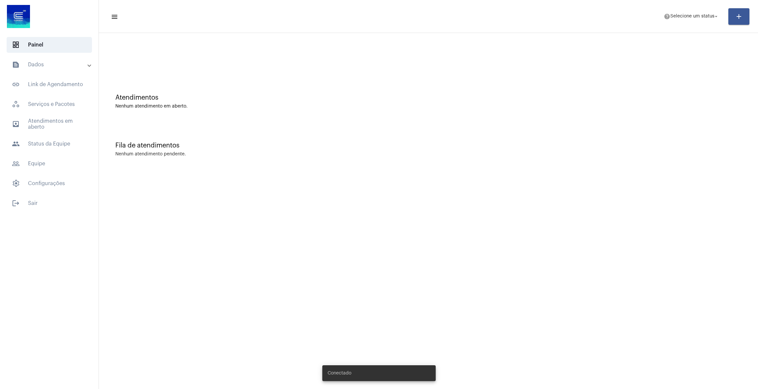 This screenshot has height=389, width=758. What do you see at coordinates (667, 16) in the screenshot?
I see `mat-icon: help` at bounding box center [667, 16].